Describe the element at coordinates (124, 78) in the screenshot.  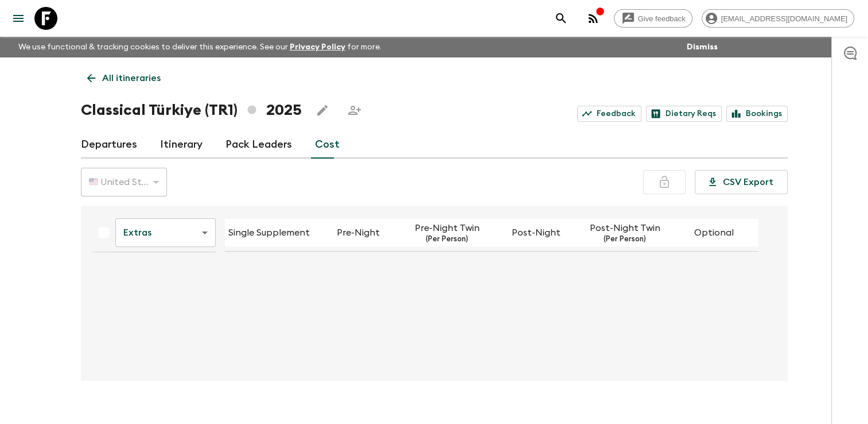
I see `a: All itineraries` at that location.